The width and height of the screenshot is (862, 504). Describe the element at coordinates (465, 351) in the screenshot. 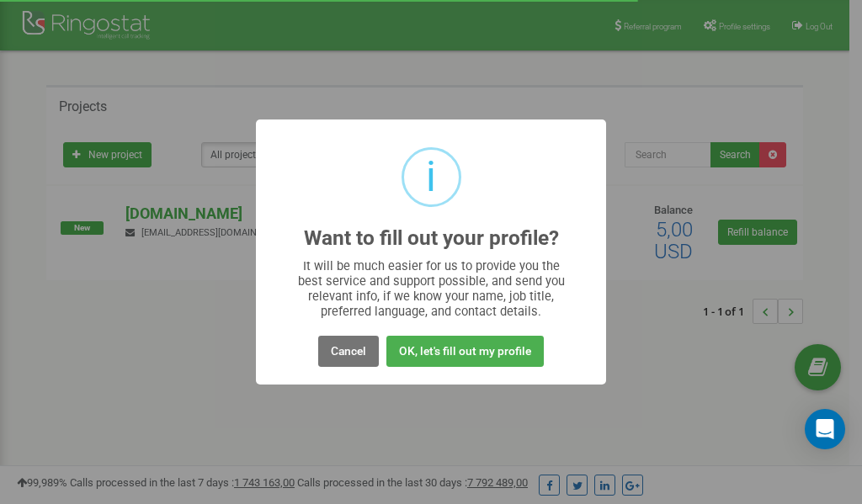

I see `button: OK, let's fill out my profile` at that location.